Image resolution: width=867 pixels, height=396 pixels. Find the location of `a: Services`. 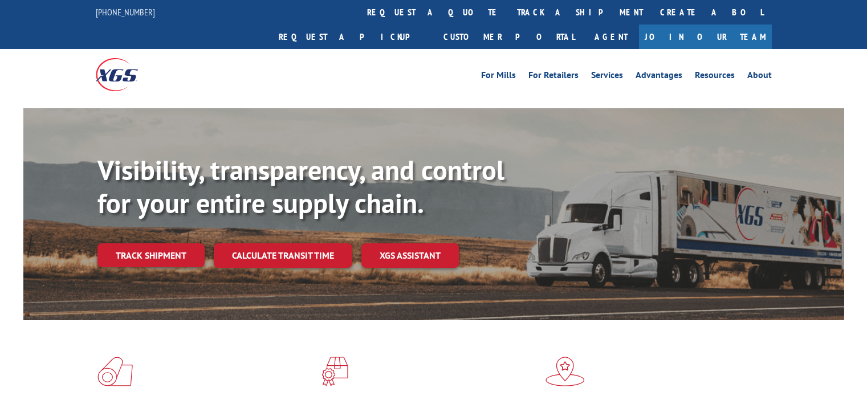

a: Services is located at coordinates (607, 77).